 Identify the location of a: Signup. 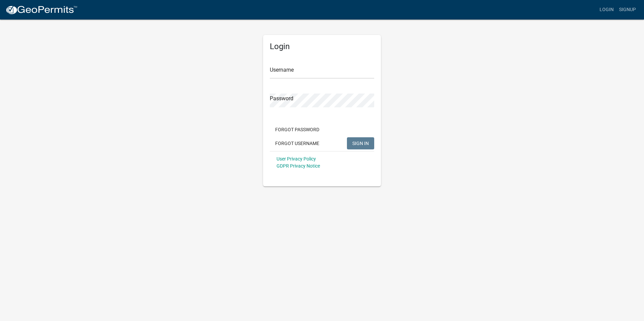
(628, 9).